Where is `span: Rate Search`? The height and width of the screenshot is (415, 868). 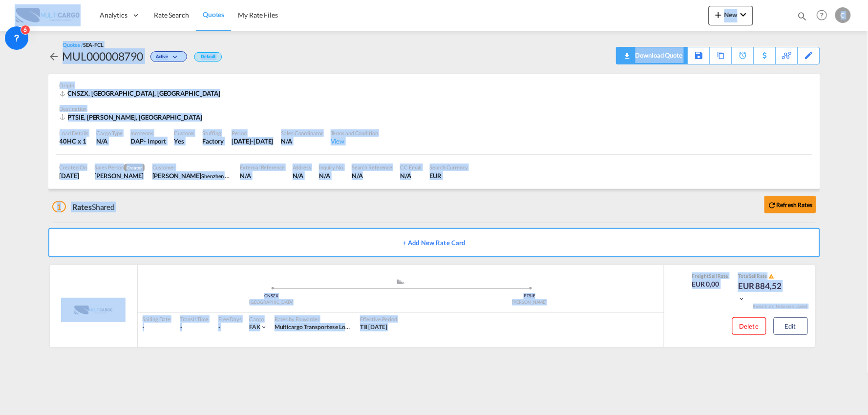 span: Rate Search is located at coordinates (171, 14).